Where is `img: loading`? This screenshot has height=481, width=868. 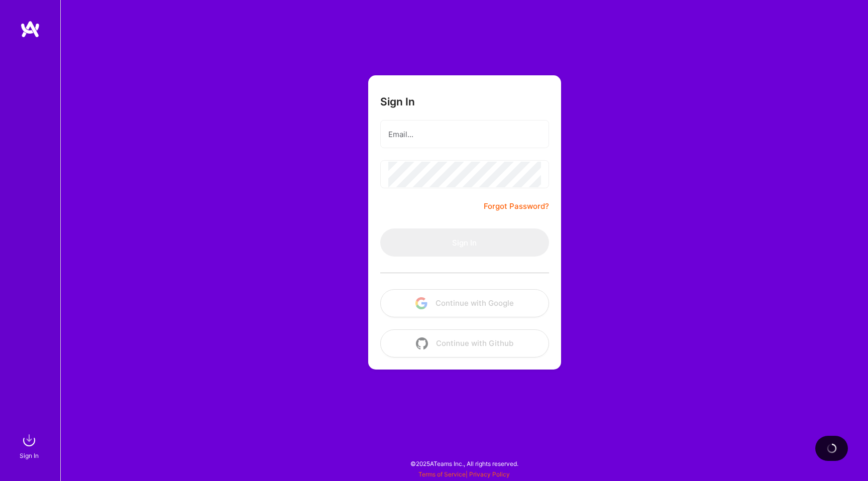
img: loading is located at coordinates (831, 449).